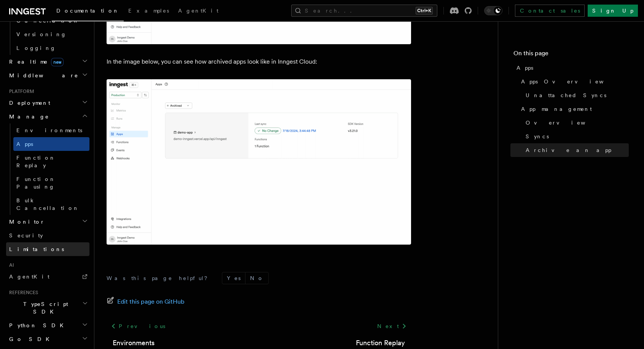 The image size is (644, 349). I want to click on button: Deployment, so click(47, 103).